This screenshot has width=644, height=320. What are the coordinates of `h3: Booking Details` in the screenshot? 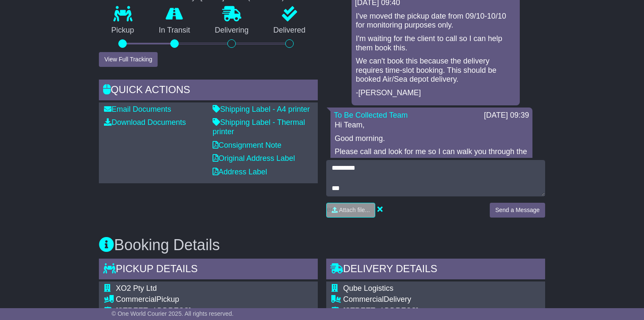 It's located at (322, 245).